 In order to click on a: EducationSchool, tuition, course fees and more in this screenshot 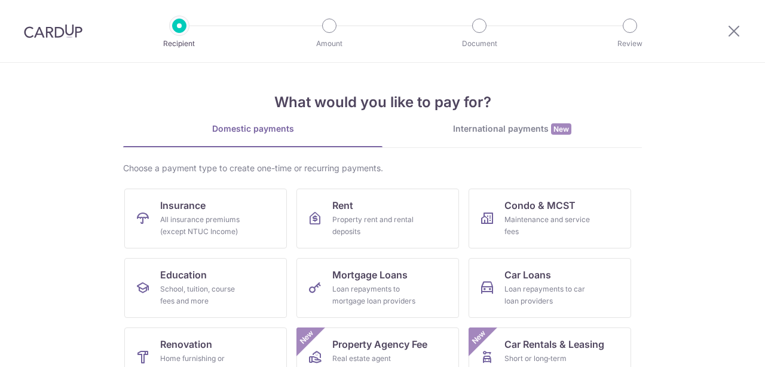, I will do `click(206, 288)`.